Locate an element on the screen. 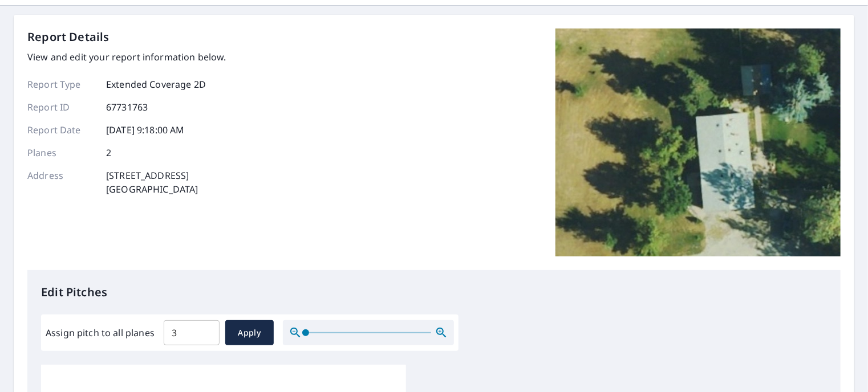  p: Planes is located at coordinates (61, 153).